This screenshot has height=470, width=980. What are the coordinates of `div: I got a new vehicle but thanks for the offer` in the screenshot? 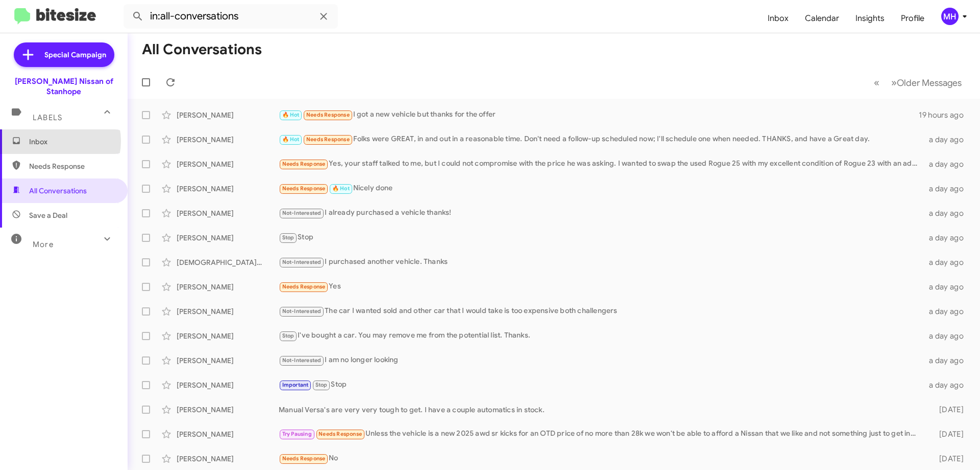 It's located at (599, 115).